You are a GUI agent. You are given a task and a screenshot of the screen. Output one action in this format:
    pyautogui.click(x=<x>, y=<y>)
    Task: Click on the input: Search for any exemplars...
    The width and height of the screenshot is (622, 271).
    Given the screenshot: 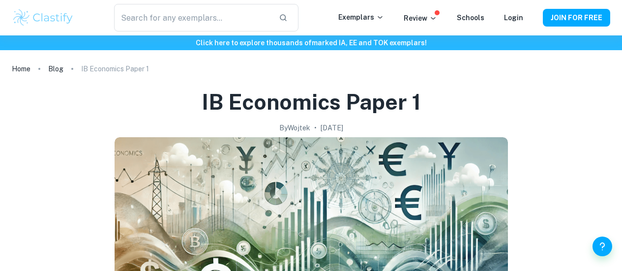 What is the action you would take?
    pyautogui.click(x=193, y=18)
    